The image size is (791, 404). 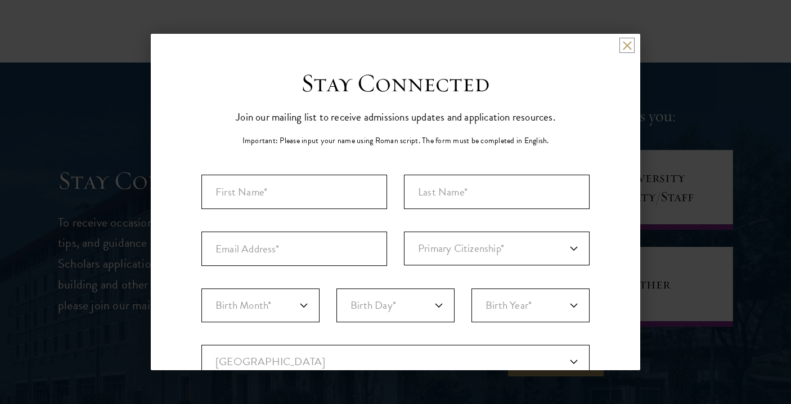 What do you see at coordinates (294, 248) in the screenshot?
I see `input: Email Address*` at bounding box center [294, 248].